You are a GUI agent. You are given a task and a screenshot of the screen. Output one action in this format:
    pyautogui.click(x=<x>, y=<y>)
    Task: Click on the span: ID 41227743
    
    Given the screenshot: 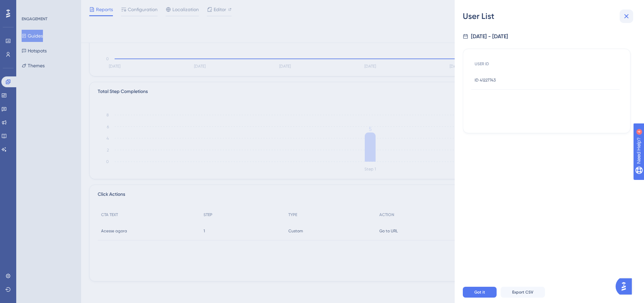 What is the action you would take?
    pyautogui.click(x=485, y=80)
    